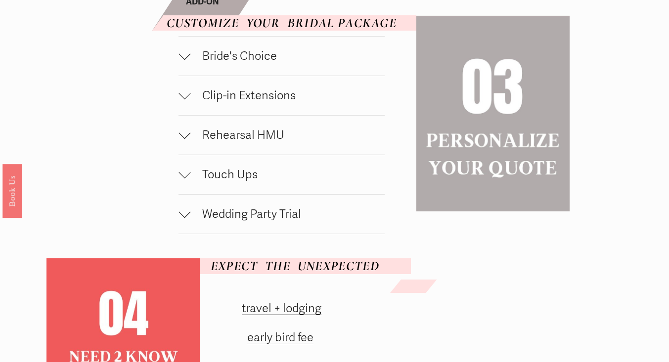 The image size is (669, 362). I want to click on a: Book Us, so click(12, 190).